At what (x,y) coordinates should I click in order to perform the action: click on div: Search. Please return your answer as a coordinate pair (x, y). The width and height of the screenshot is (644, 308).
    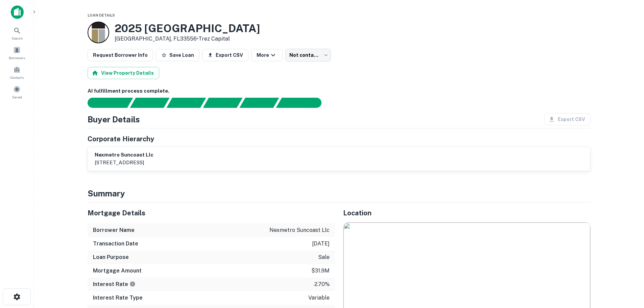
    Looking at the image, I should click on (17, 33).